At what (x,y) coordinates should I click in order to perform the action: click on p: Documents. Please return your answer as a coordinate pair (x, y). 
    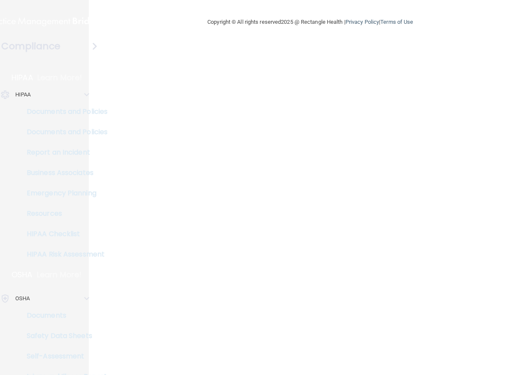
    Looking at the image, I should click on (63, 316).